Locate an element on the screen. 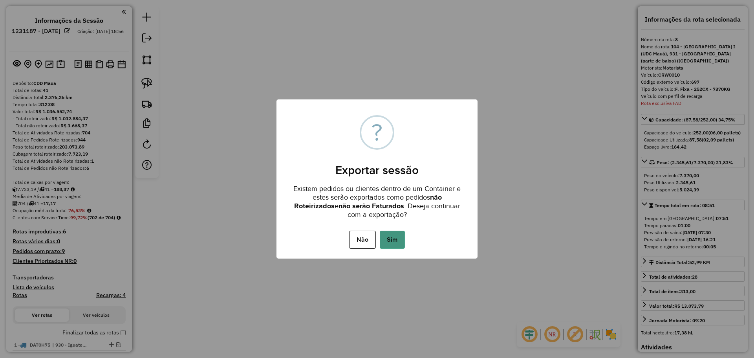 The image size is (754, 358). h2: Exportar sessão is located at coordinates (377, 165).